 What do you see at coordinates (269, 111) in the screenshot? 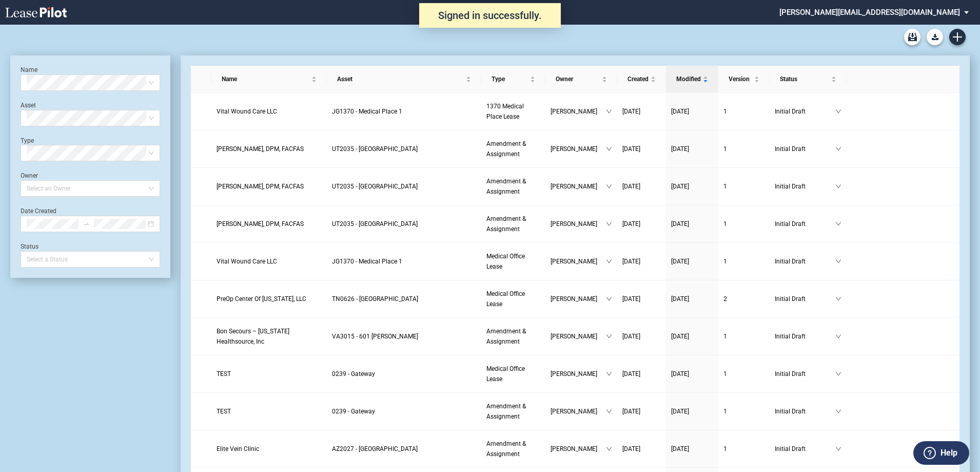
I see `a: Vital Wound Care LLC` at bounding box center [269, 111].